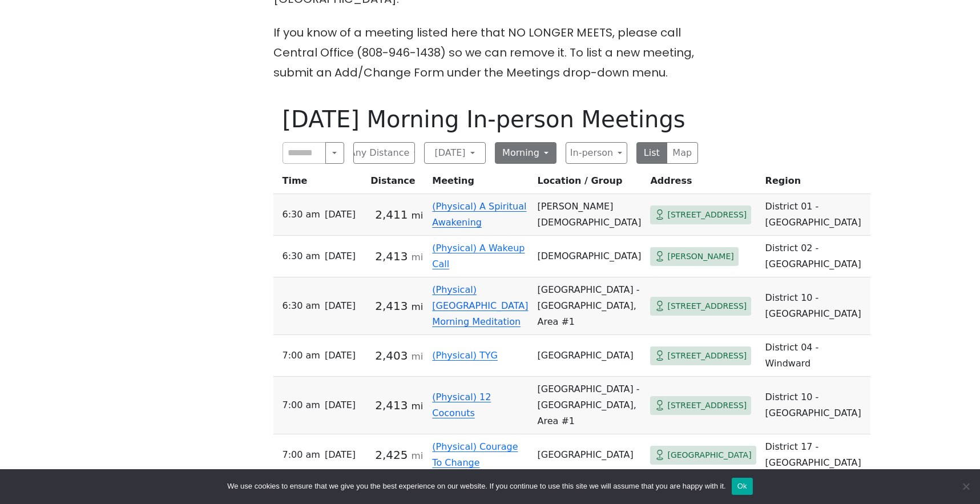 Image resolution: width=980 pixels, height=504 pixels. I want to click on a: (Physical) Courage To Change, so click(475, 454).